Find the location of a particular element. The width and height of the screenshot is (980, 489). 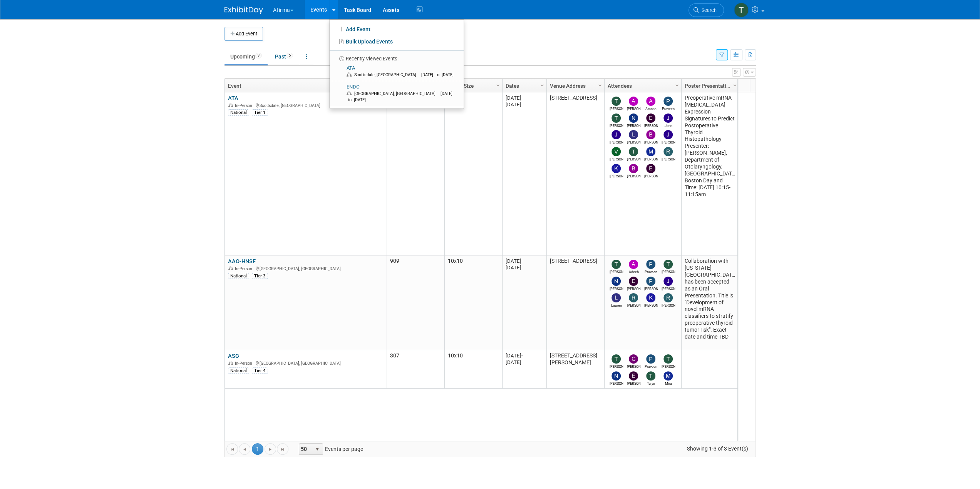

img: Lauren Holland is located at coordinates (616, 298).